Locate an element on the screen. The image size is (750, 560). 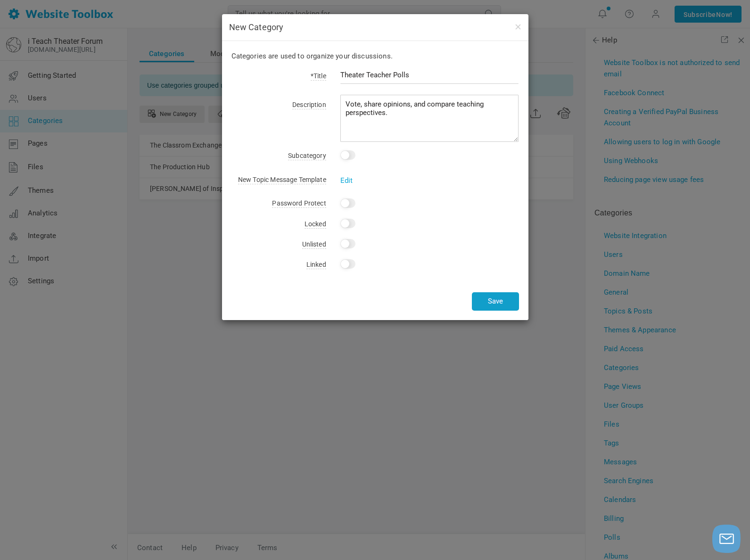
h4: New Category is located at coordinates (375, 28).